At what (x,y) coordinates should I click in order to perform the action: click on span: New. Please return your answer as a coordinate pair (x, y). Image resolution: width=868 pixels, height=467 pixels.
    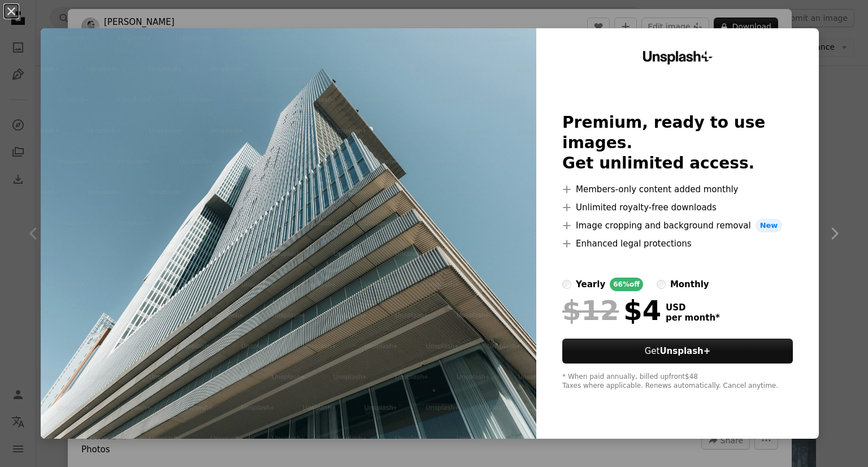
    Looking at the image, I should click on (770, 226).